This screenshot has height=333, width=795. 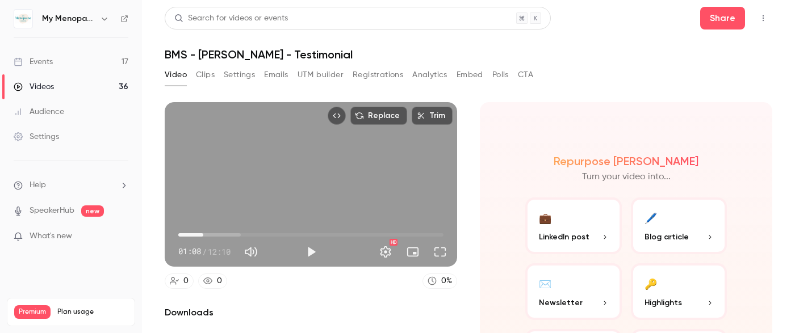 I want to click on button: Embed video, so click(x=337, y=116).